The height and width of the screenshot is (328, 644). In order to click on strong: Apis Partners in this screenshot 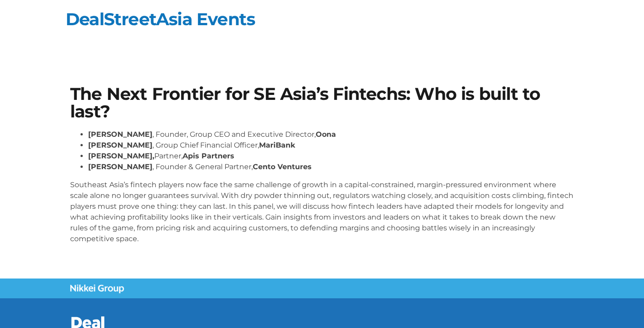, I will do `click(208, 156)`.